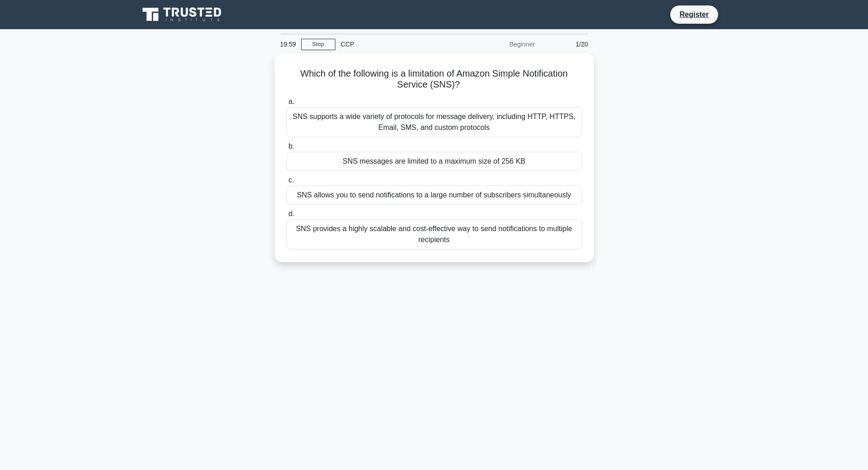 Image resolution: width=868 pixels, height=470 pixels. I want to click on span: c., so click(291, 180).